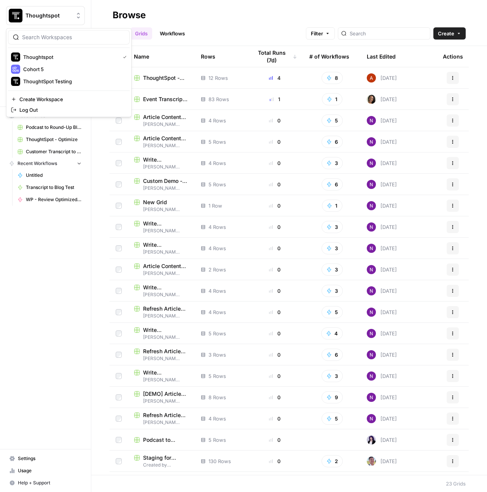  What do you see at coordinates (161, 440) in the screenshot?
I see `a: Podcast to Round-Up Blog` at bounding box center [161, 440].